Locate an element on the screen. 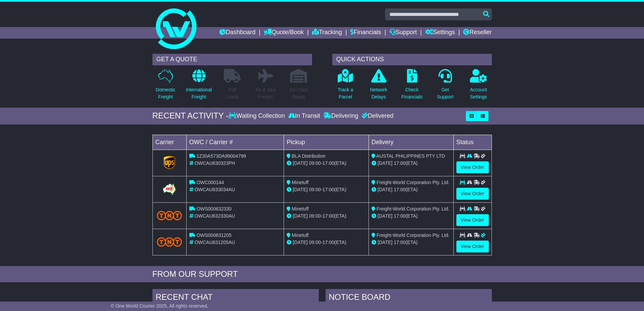  div: Delivering is located at coordinates (341, 116).